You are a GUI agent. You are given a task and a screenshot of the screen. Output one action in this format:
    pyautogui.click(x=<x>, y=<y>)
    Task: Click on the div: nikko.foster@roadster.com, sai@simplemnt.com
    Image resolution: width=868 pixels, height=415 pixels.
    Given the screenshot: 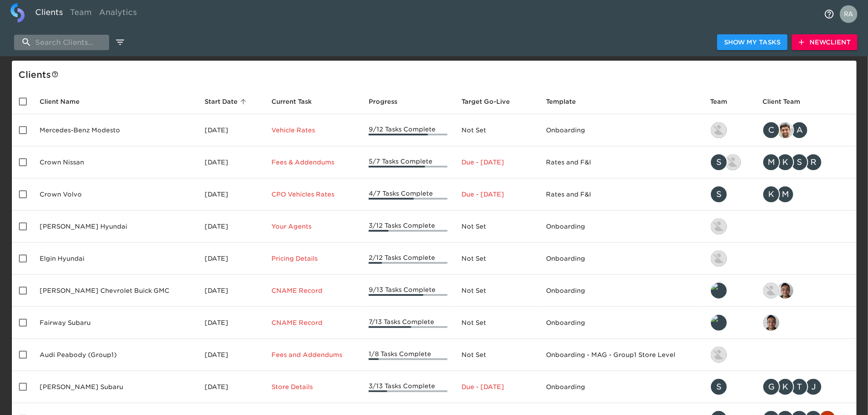 What is the action you would take?
    pyautogui.click(x=806, y=290)
    